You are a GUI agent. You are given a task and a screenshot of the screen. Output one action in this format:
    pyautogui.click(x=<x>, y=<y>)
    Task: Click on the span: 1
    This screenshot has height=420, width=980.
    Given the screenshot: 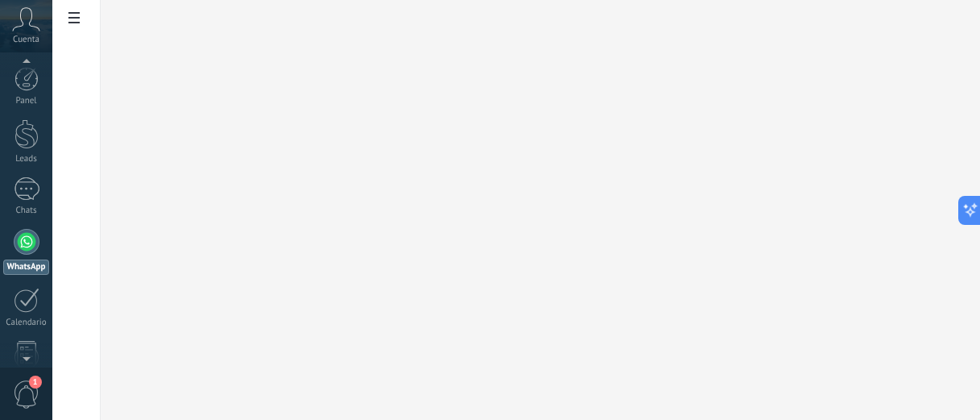 What is the action you would take?
    pyautogui.click(x=36, y=382)
    